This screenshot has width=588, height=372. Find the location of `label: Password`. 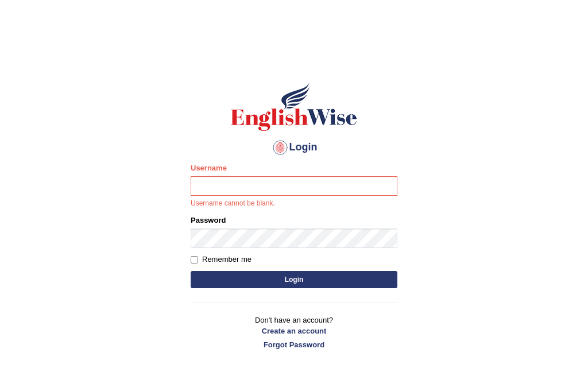

label: Password is located at coordinates (208, 220).